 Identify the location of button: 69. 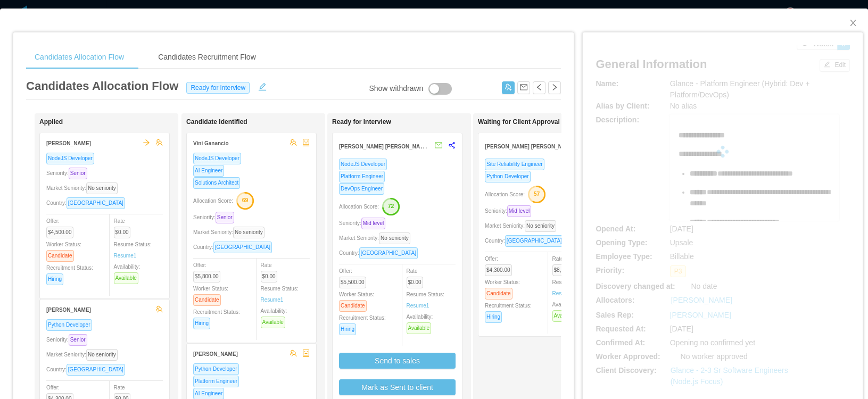
(244, 200).